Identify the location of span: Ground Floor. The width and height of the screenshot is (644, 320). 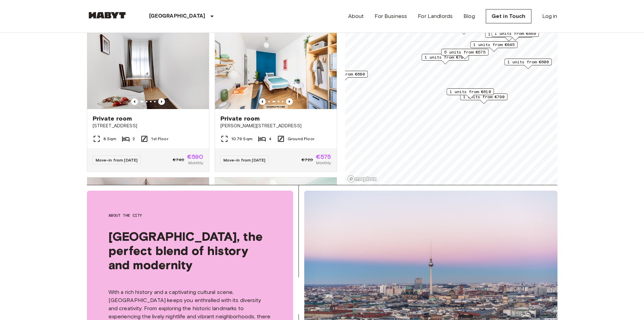
(301, 139).